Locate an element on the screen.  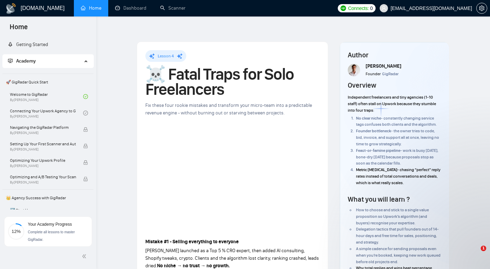
h1: ☠️ Fatal Traps for Solo Freelancers is located at coordinates (232, 82).